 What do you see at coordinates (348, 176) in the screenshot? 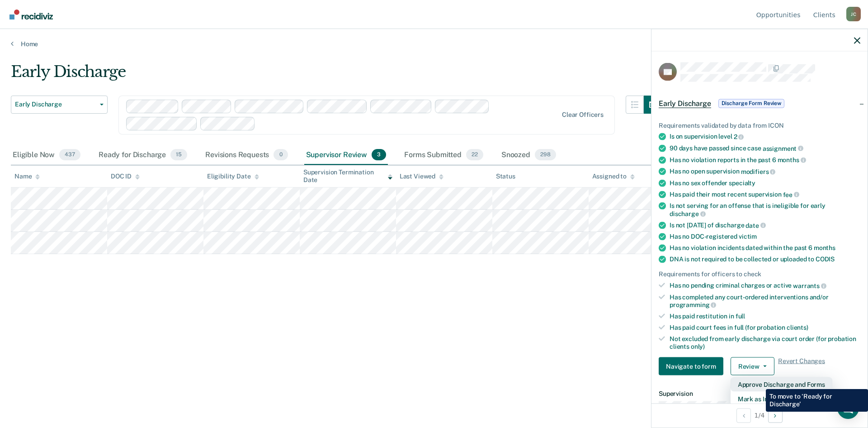
I see `div: Supervision Termination Date` at bounding box center [348, 176].